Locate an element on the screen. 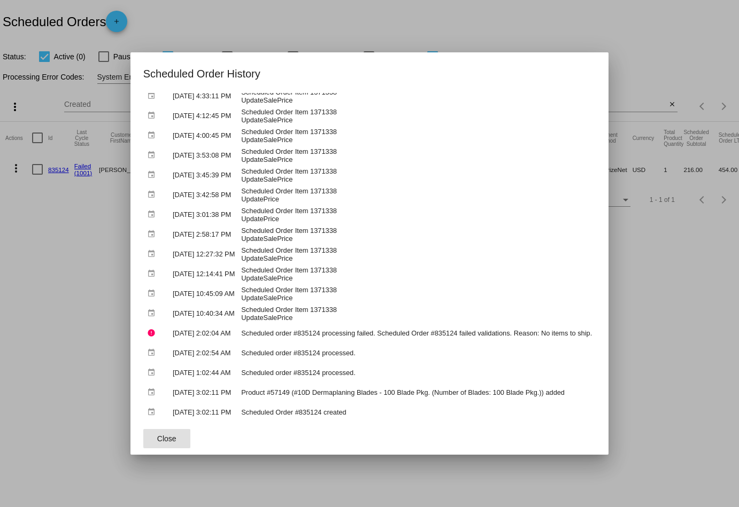 Image resolution: width=739 pixels, height=507 pixels. span: Close is located at coordinates (167, 439).